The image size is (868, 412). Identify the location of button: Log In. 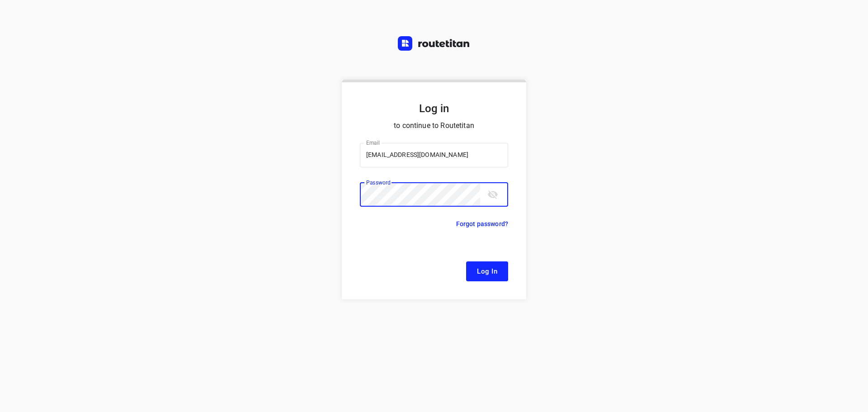
(487, 271).